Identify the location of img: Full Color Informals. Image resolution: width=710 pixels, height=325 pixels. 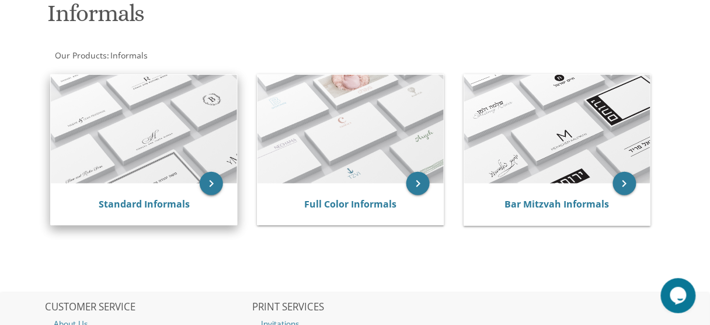
(350, 129).